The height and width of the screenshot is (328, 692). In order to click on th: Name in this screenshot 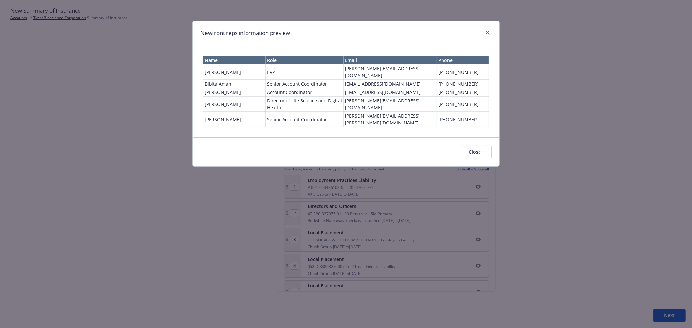, I will do `click(235, 60)`.